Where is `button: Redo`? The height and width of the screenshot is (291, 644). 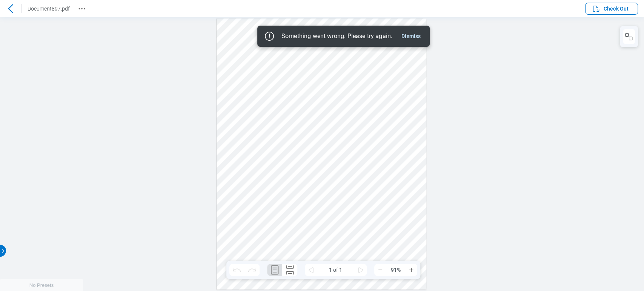
button: Redo is located at coordinates (252, 270).